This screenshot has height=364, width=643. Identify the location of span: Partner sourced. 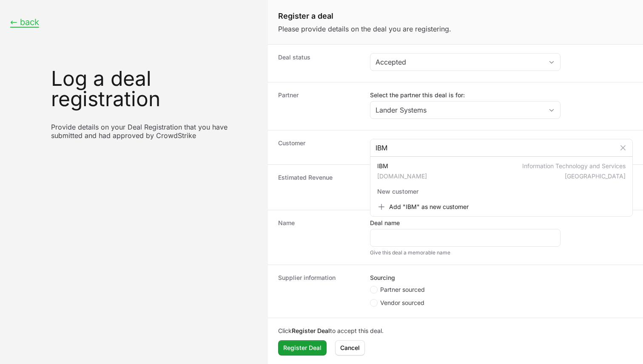
(402, 290).